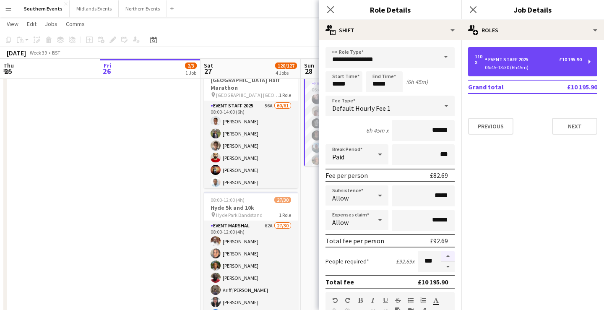 Image resolution: width=604 pixels, height=310 pixels. Describe the element at coordinates (286, 65) in the screenshot. I see `span: 120/127` at that location.